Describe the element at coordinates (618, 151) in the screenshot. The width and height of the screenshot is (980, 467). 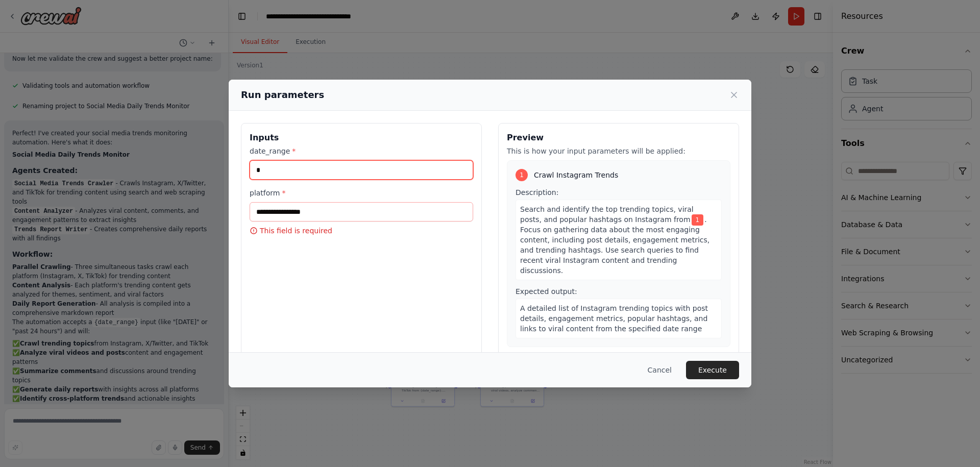
I see `p: This is how your input parameters will be applied:` at that location.